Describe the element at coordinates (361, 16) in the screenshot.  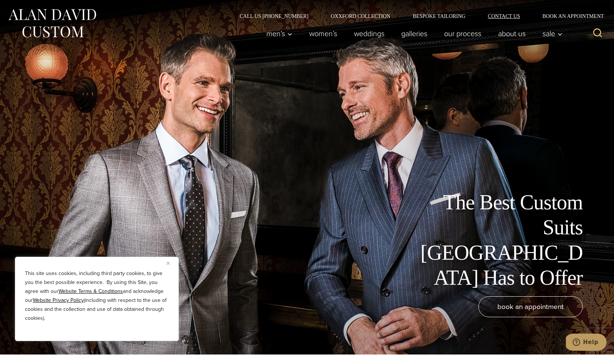
I see `a: Oxxford Collection` at that location.